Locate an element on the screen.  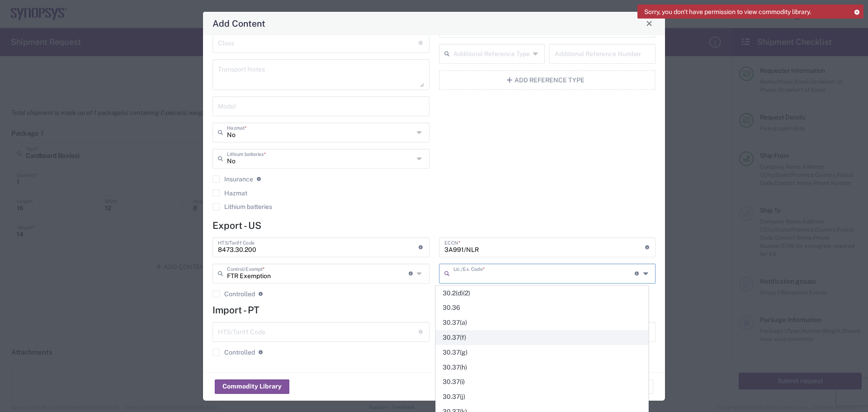
span: 30.37(a) is located at coordinates (542, 322).